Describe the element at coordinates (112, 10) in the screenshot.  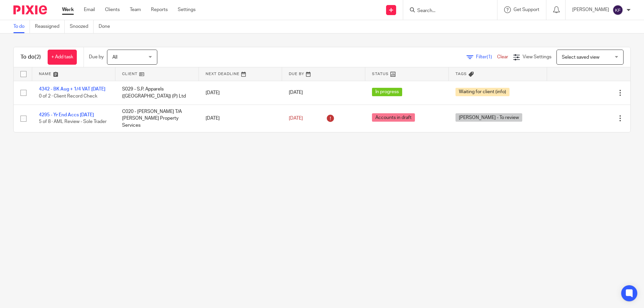
I see `a: Clients` at that location.